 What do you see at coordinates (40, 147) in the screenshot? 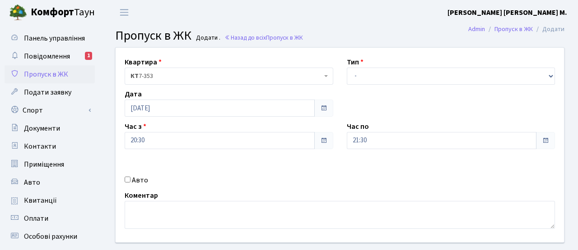
I see `span: Контакти` at bounding box center [40, 147].